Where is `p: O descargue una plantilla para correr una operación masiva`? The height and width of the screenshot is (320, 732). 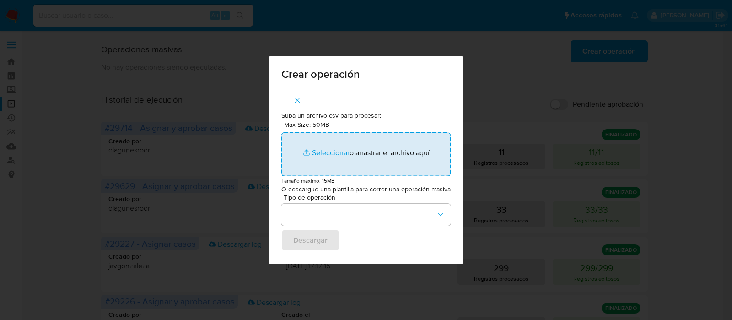 p: O descargue una plantilla para correr una operación masiva is located at coordinates (366, 189).